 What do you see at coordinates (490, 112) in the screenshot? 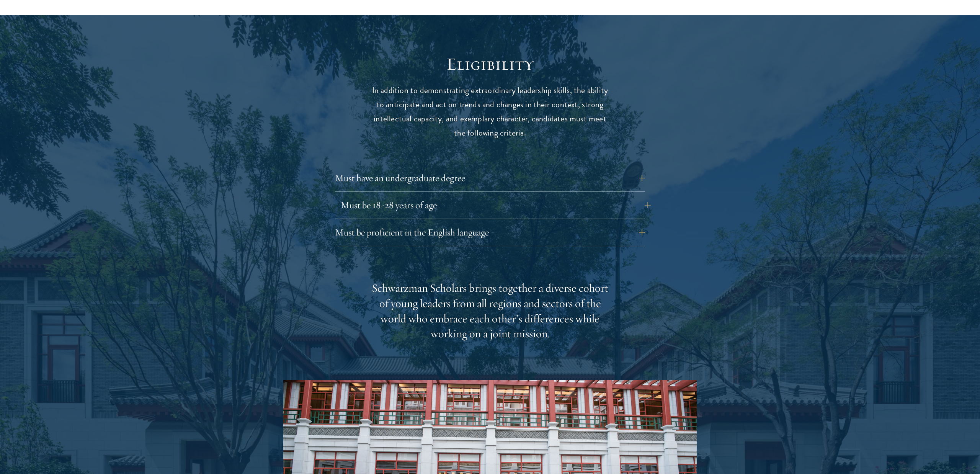
I see `p: In addition to demonstrating extraordinary leadership skills, the ability to anticipate and act o...` at bounding box center [490, 112].